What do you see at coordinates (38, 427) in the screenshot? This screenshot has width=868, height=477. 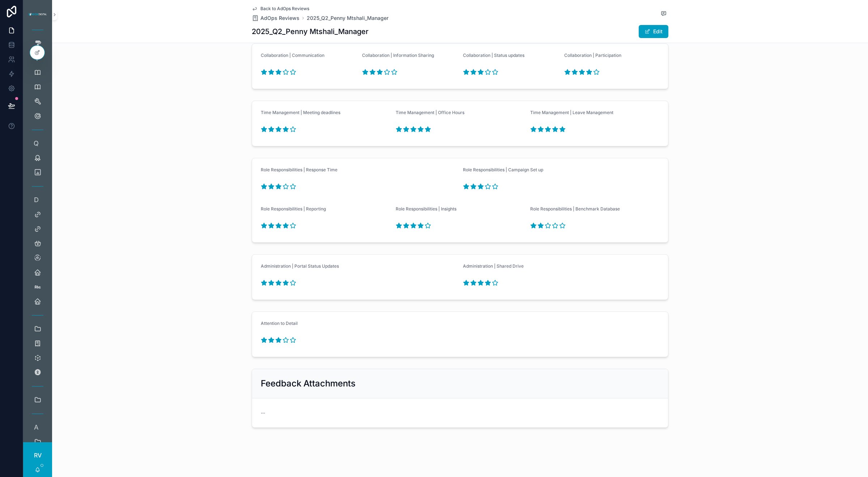 I see `a: A` at bounding box center [38, 427].